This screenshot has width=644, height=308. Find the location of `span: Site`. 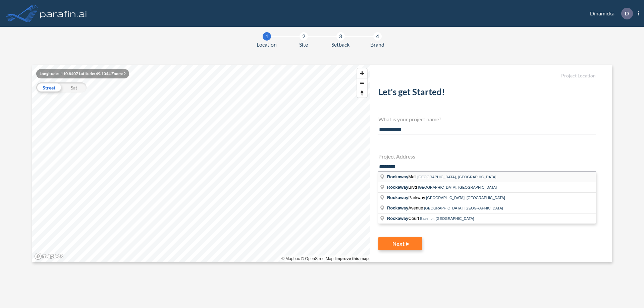

span: Site is located at coordinates (303, 45).